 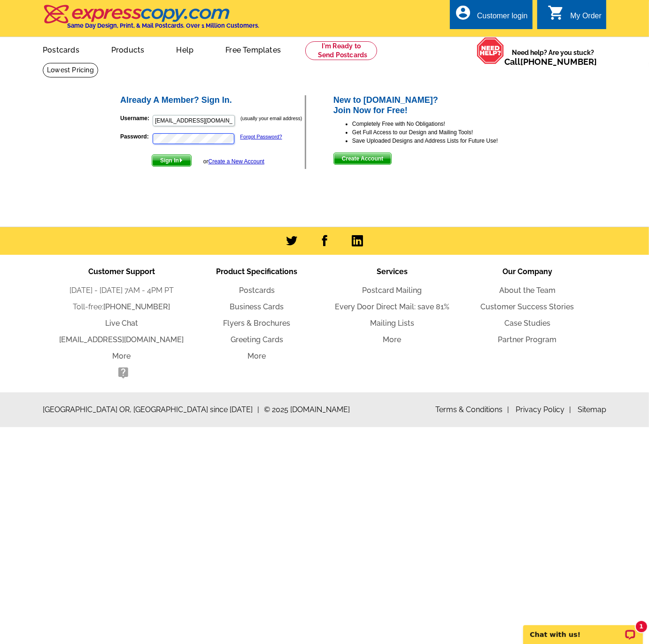 What do you see at coordinates (257, 306) in the screenshot?
I see `a: Business Cards` at bounding box center [257, 306].